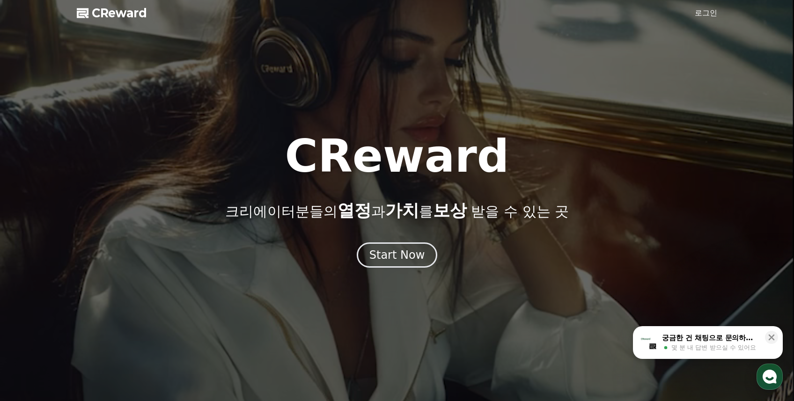 This screenshot has width=794, height=401. What do you see at coordinates (112, 13) in the screenshot?
I see `a: CReward` at bounding box center [112, 13].